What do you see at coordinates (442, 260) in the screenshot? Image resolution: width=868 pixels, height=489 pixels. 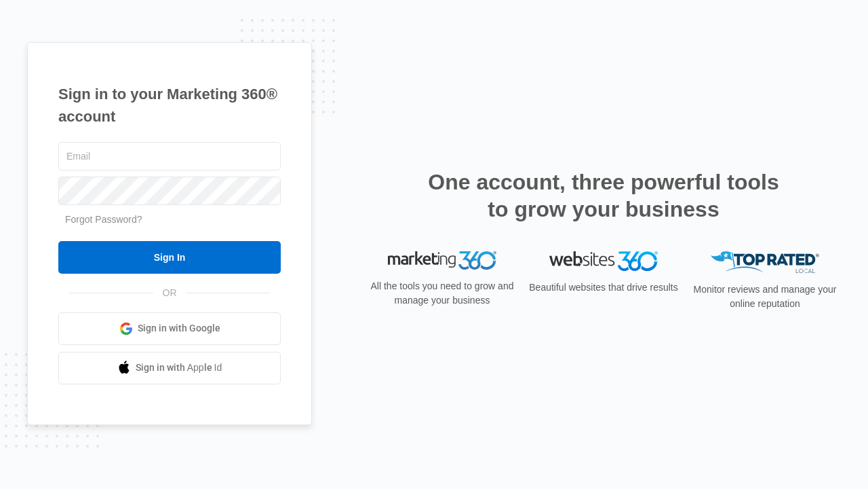 I see `img: Marketing 360` at bounding box center [442, 260].